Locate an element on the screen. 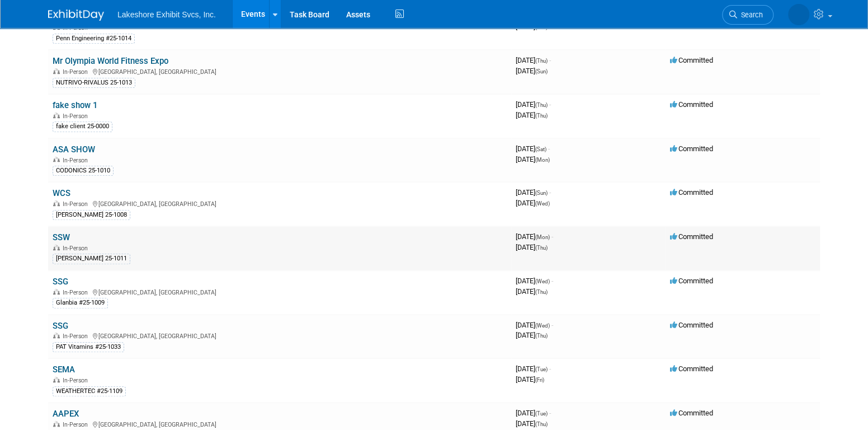  span: (Fri) is located at coordinates (540, 380).